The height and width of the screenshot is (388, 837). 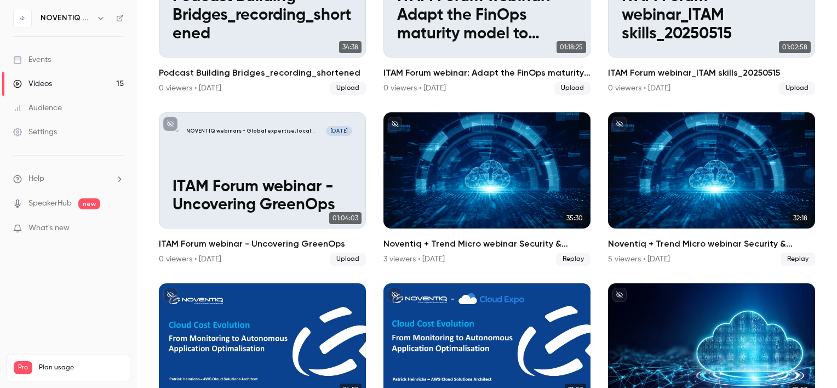 What do you see at coordinates (81, 367) in the screenshot?
I see `span: Plan usage` at bounding box center [81, 367].